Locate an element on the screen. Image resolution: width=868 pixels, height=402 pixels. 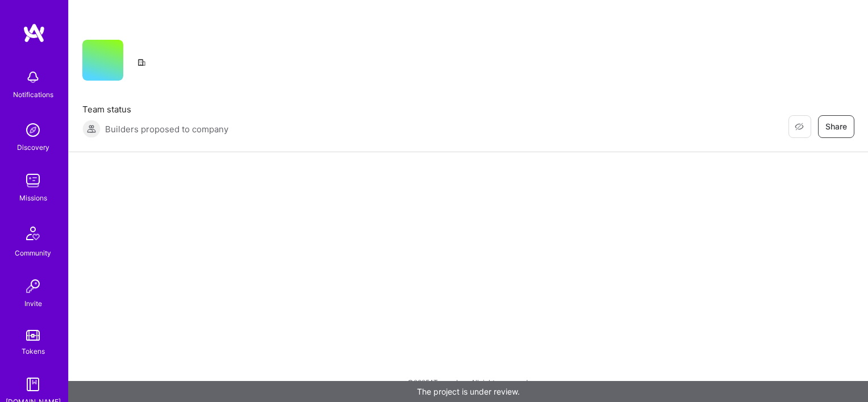
span: Team status is located at coordinates (155, 109).